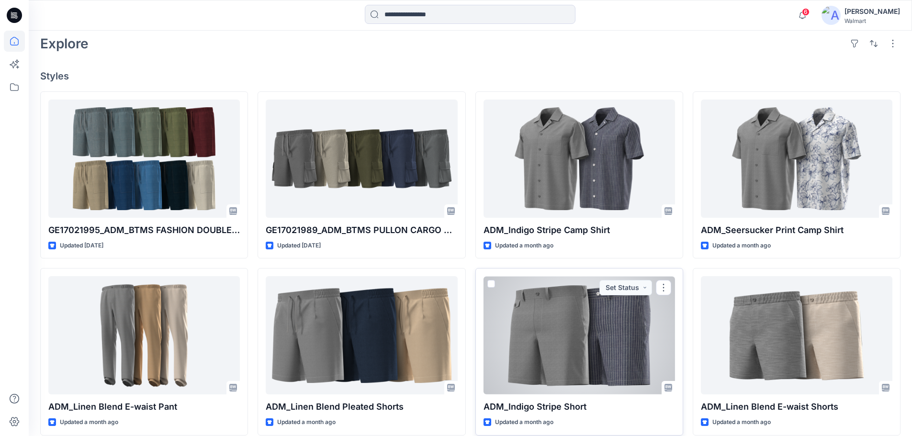 Image resolution: width=912 pixels, height=436 pixels. Describe the element at coordinates (796, 158) in the screenshot. I see `a: ADM_Seersucker Print Camp Shirt` at that location.